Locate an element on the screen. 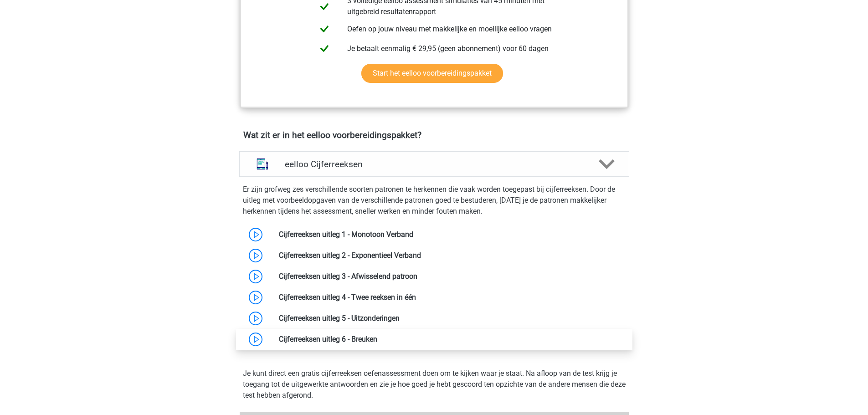 The height and width of the screenshot is (415, 868). p: Je kunt direct een gratis cijferreeksen oefenassessment doen om te kijken waar je staat. Na afloo... is located at coordinates (434, 384).